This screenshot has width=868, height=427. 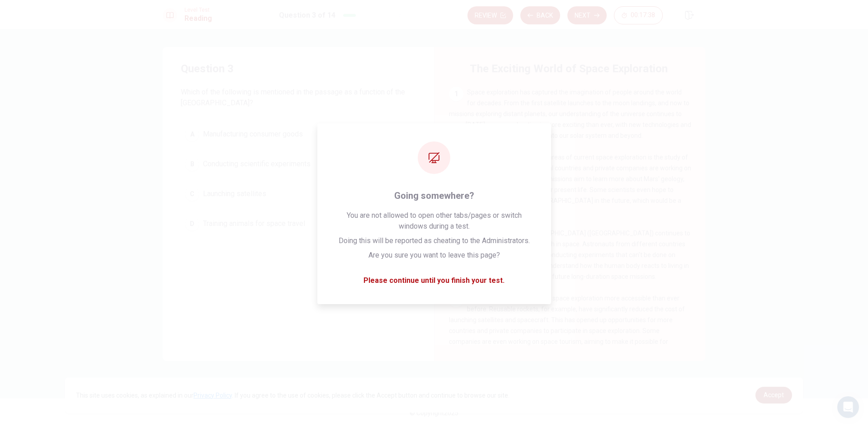 I want to click on button: Review, so click(x=490, y=15).